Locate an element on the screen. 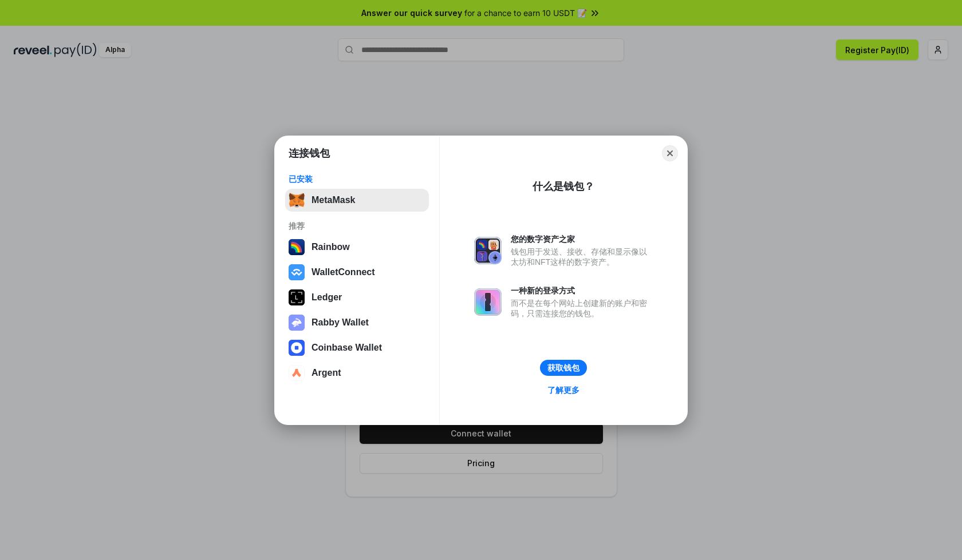 This screenshot has width=962, height=560. div: Coinbase Wallet is located at coordinates (347, 348).